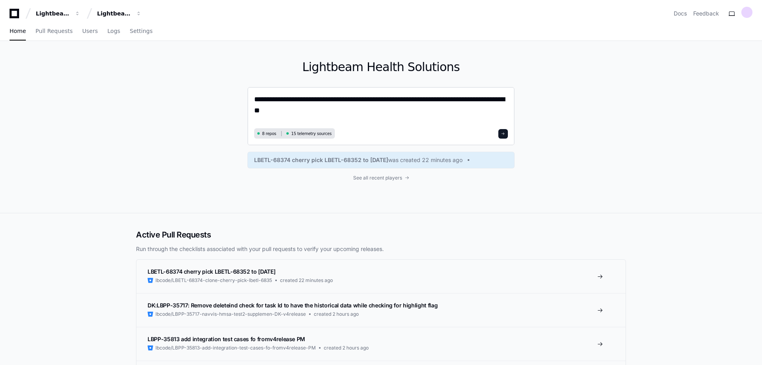 This screenshot has height=365, width=762. I want to click on button: Lightbeam Health Solutions, so click(119, 14).